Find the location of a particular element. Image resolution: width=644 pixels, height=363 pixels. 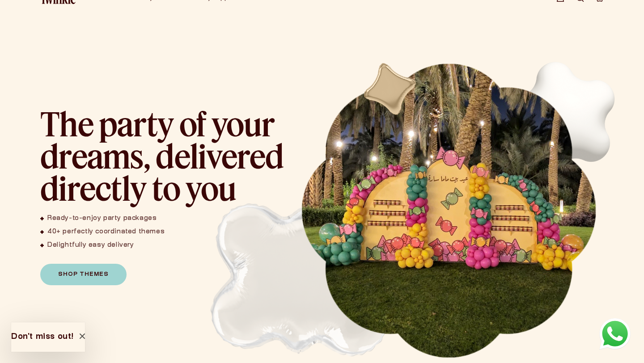

img: 3D golden Balloon is located at coordinates (390, 89).